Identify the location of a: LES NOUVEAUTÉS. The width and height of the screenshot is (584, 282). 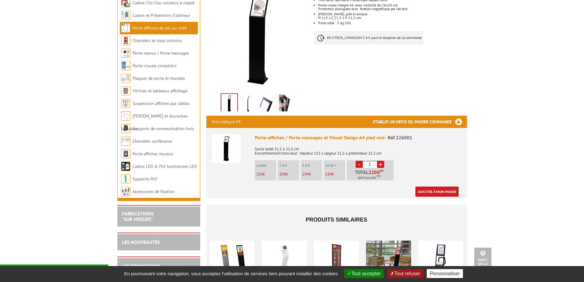
(141, 242).